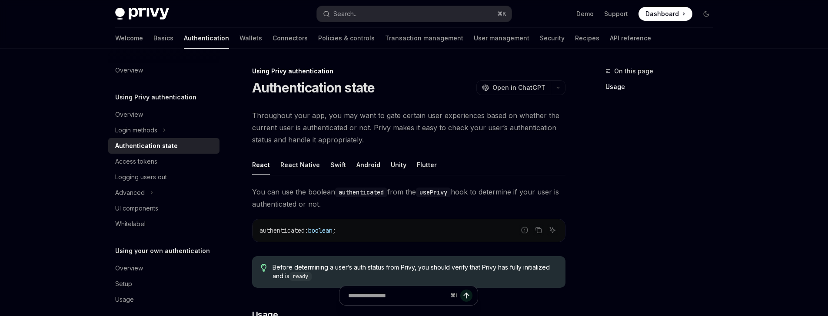  I want to click on a: Security, so click(552, 38).